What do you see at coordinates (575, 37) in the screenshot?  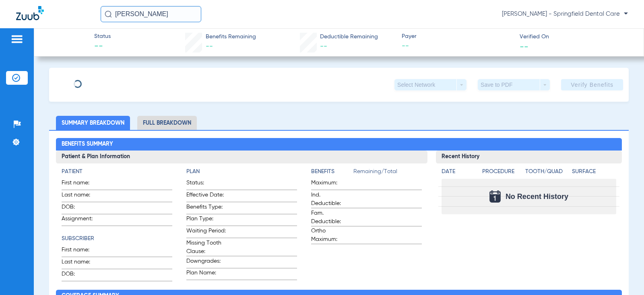 I see `span: Verified On` at bounding box center [575, 37].